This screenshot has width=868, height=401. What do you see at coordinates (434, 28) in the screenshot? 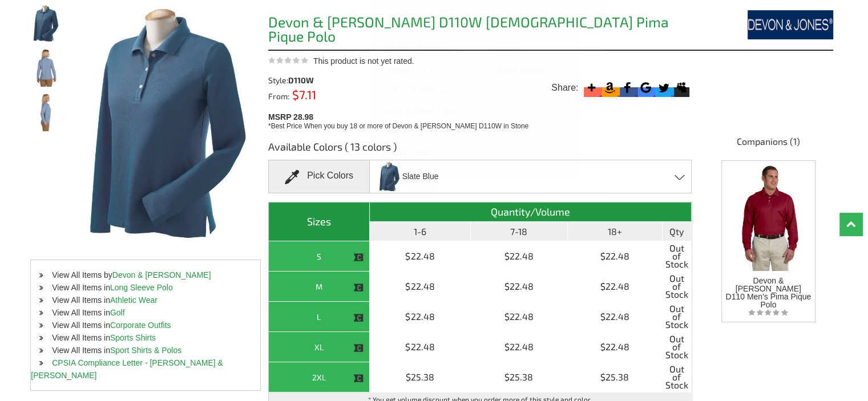
I see `a: Work Pants & Shorts (18)` at bounding box center [434, 28].